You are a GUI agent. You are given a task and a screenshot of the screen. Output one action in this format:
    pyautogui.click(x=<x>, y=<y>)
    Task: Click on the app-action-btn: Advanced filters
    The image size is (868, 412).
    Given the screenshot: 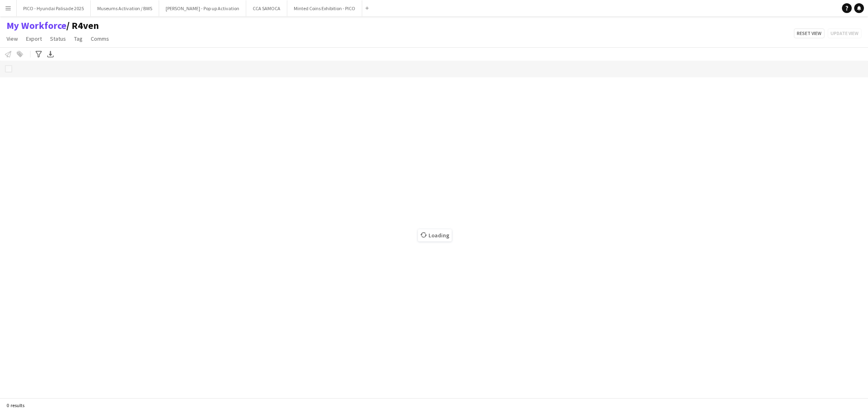 What is the action you would take?
    pyautogui.click(x=39, y=54)
    